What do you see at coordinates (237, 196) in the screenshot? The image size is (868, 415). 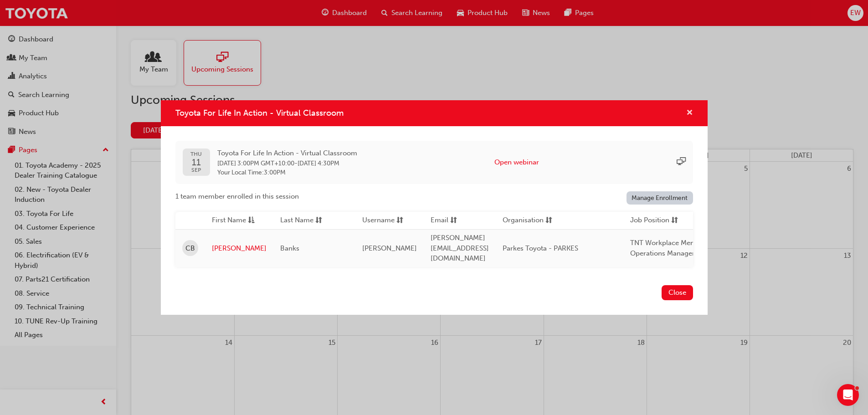 I see `span: 1 team member enrolled in this session` at bounding box center [237, 196].